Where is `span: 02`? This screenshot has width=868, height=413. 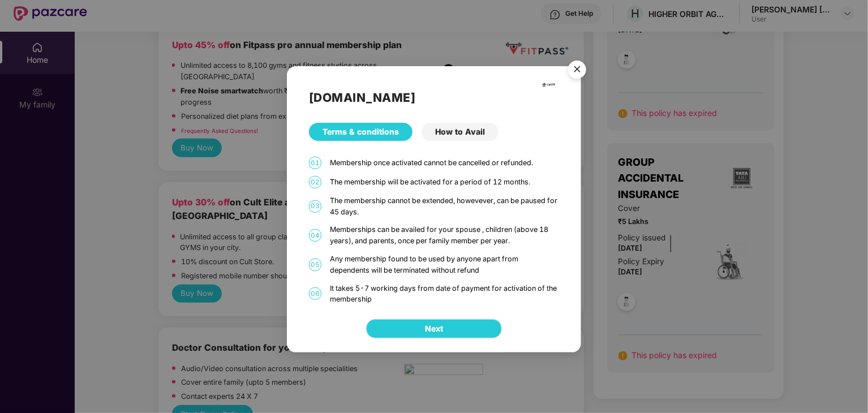 span: 02 is located at coordinates (315, 182).